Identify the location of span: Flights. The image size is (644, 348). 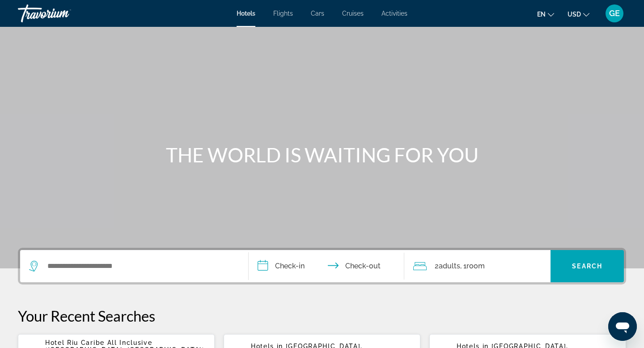
(283, 14).